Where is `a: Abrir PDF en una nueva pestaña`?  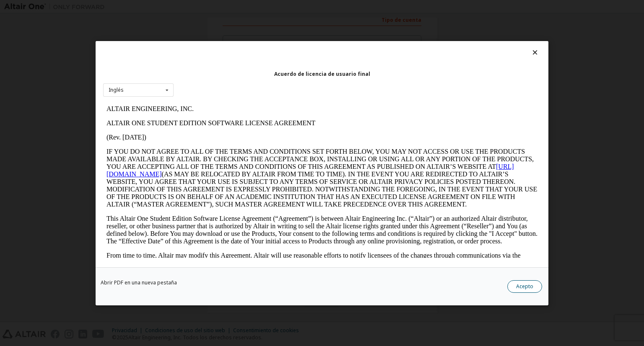
a: Abrir PDF en una nueva pestaña is located at coordinates (139, 282).